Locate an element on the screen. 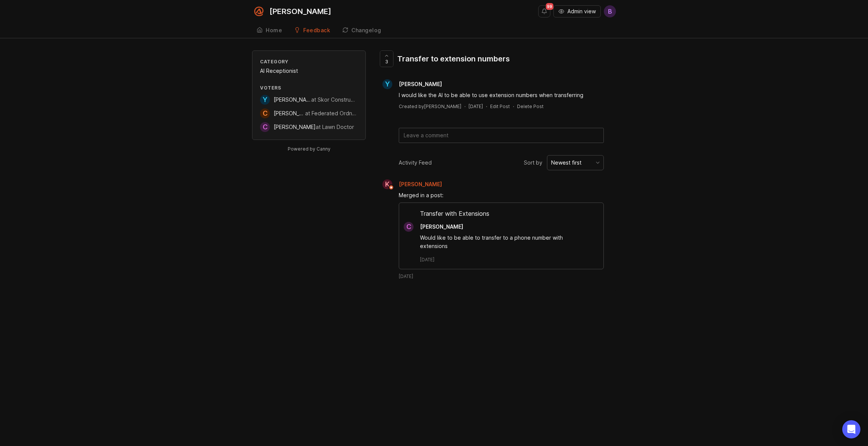 The height and width of the screenshot is (446, 868). span: B is located at coordinates (610, 11).